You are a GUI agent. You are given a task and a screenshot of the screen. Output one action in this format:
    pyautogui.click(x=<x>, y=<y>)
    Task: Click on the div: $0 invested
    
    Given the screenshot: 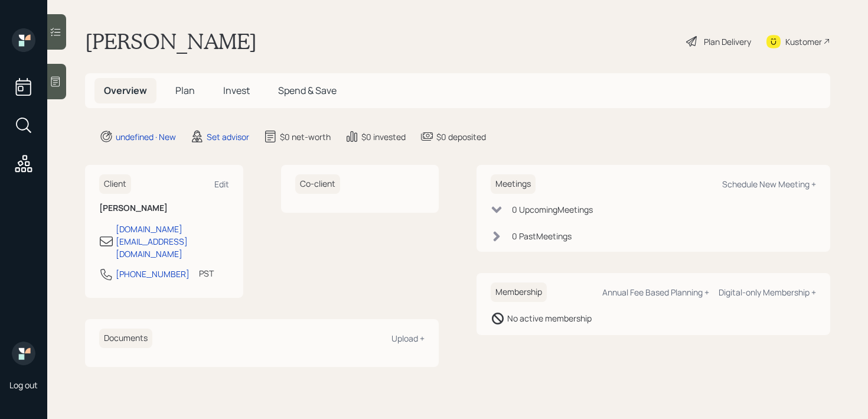 What is the action you would take?
    pyautogui.click(x=384, y=136)
    